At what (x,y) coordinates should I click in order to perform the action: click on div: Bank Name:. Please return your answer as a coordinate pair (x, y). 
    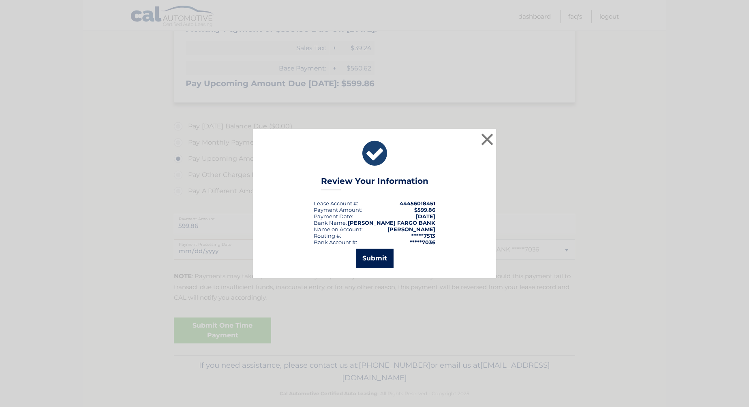
    Looking at the image, I should click on (330, 223).